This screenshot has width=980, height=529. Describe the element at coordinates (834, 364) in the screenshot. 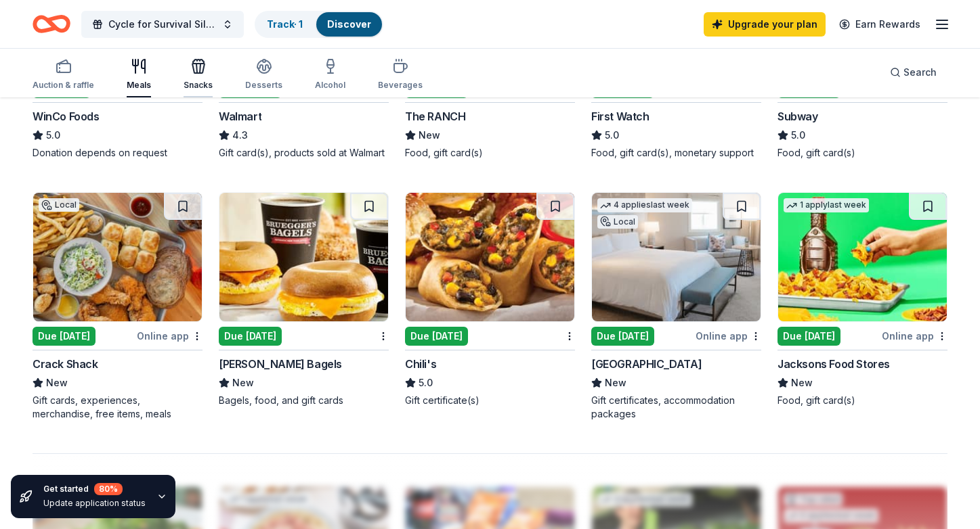

I see `div: Jacksons Food Stores` at that location.